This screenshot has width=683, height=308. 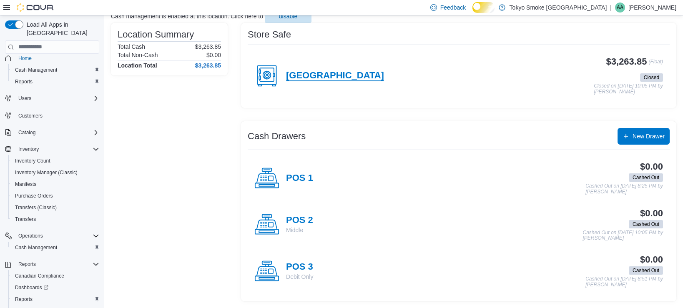 What do you see at coordinates (55, 161) in the screenshot?
I see `button: Inventory Count` at bounding box center [55, 161].